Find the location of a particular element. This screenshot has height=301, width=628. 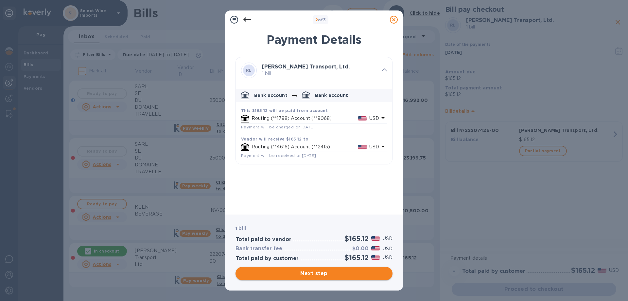

b: RL is located at coordinates (249, 70).